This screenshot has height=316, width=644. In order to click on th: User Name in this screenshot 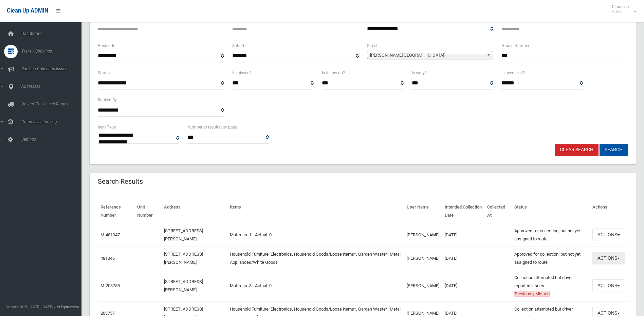, I will do `click(423, 212)`.